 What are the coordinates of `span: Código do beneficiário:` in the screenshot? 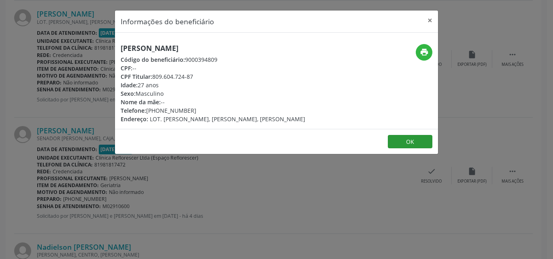 It's located at (153, 59).